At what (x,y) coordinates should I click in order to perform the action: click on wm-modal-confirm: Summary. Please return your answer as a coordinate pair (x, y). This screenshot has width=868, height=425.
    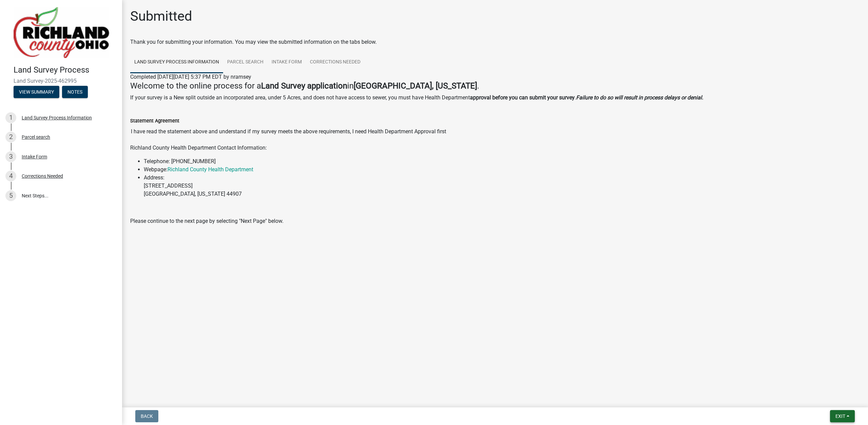
    Looking at the image, I should click on (36, 92).